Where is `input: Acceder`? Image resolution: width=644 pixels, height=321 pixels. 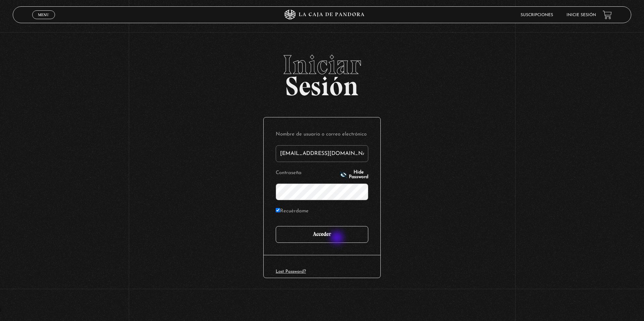 input: Acceder is located at coordinates (322, 235).